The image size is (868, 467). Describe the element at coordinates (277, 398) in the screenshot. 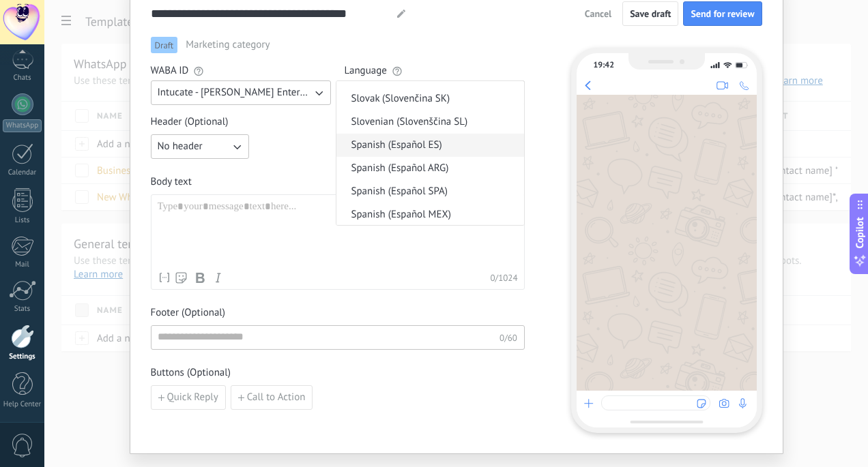

I see `span: Call to Action` at that location.